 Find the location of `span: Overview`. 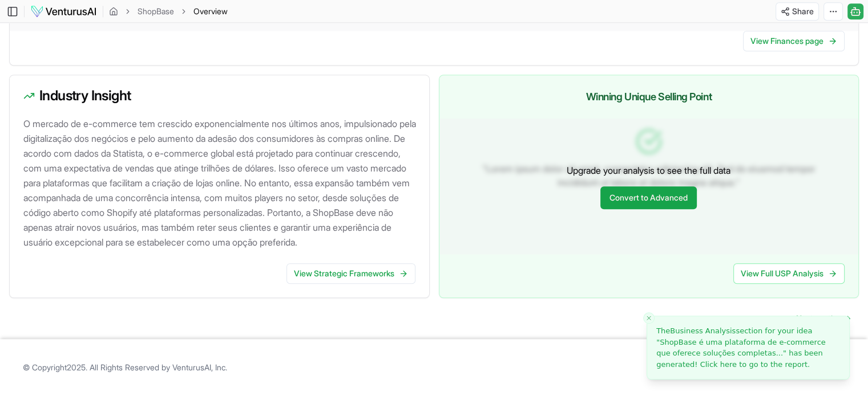

span: Overview is located at coordinates (211, 11).